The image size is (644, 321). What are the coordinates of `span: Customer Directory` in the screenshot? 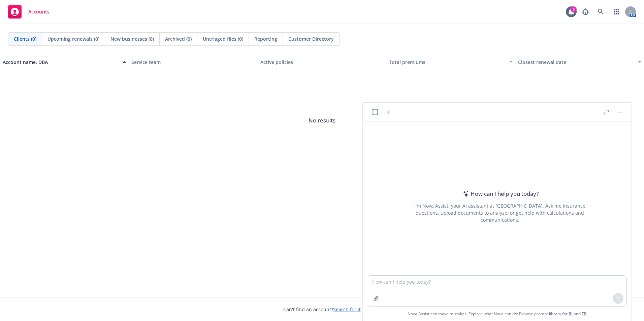 It's located at (311, 39).